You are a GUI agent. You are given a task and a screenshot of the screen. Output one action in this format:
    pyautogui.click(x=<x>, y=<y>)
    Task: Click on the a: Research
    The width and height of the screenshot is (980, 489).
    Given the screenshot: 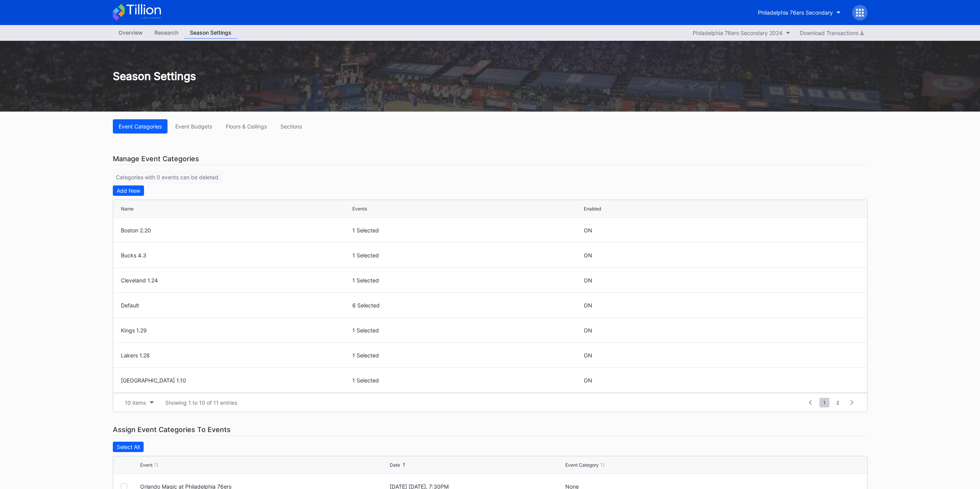 What is the action you would take?
    pyautogui.click(x=166, y=33)
    